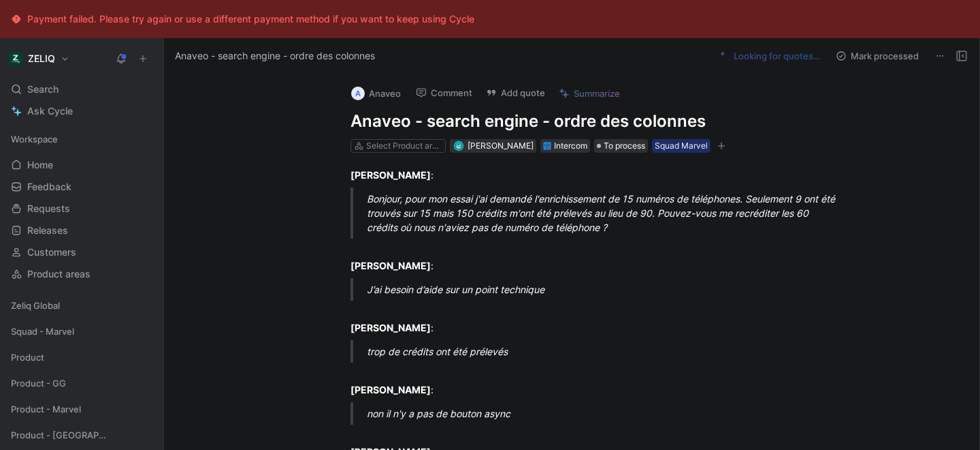  What do you see at coordinates (40, 165) in the screenshot?
I see `span: Home` at bounding box center [40, 165].